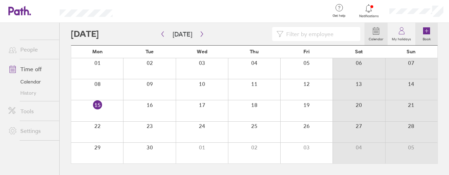  I want to click on span: Wed, so click(202, 52).